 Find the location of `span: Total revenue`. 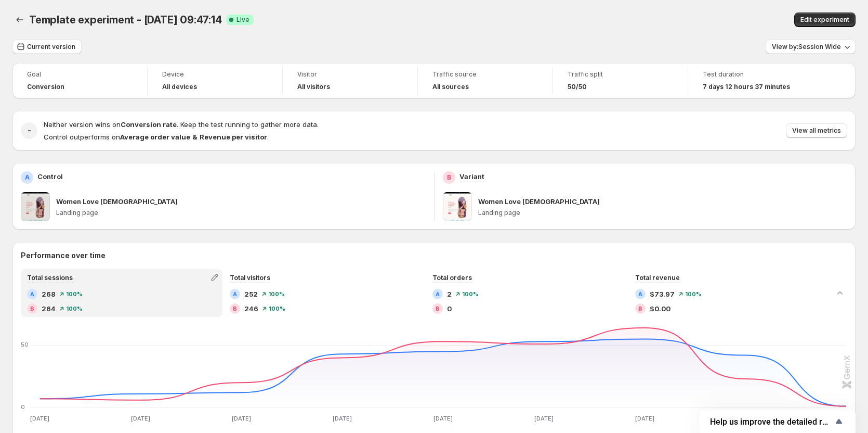

span: Total revenue is located at coordinates (657, 278).